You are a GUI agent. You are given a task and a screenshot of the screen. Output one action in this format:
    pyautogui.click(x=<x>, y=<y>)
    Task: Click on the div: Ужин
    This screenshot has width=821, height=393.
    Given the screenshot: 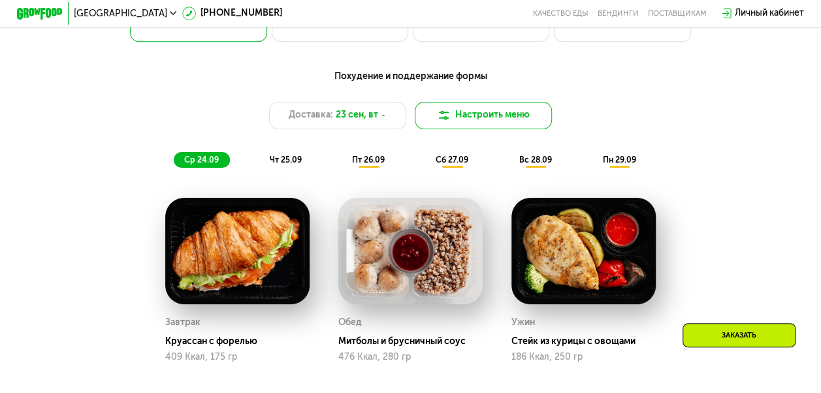 What is the action you would take?
    pyautogui.click(x=523, y=323)
    